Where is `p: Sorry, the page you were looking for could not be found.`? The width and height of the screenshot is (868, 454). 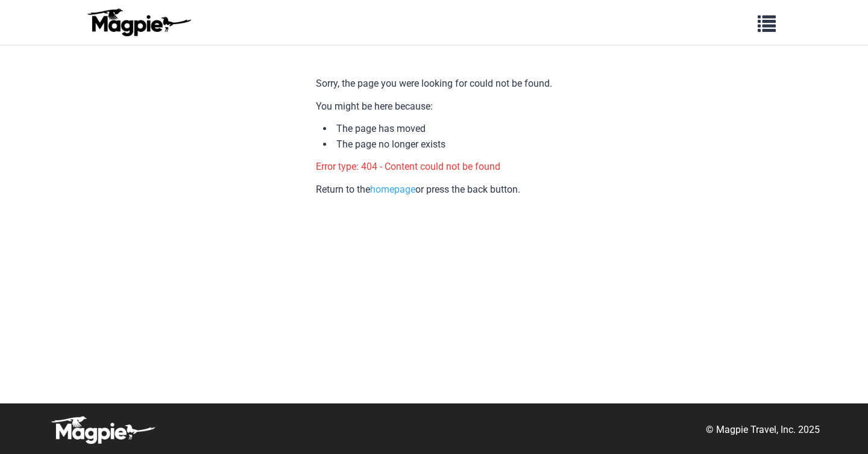
p: Sorry, the page you were looking for could not be found. is located at coordinates (434, 83).